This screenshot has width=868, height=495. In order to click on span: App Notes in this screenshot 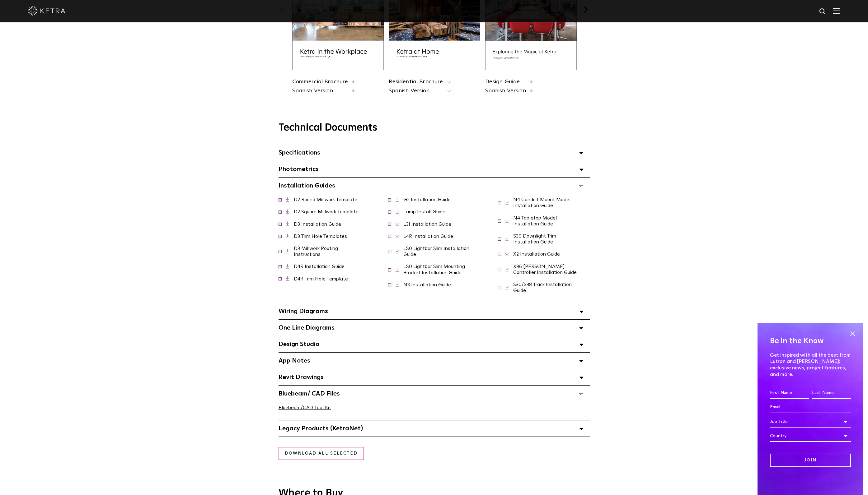, I will do `click(294, 360)`.